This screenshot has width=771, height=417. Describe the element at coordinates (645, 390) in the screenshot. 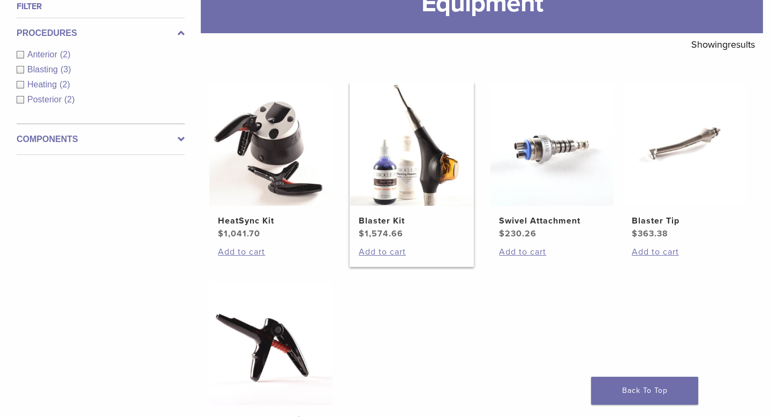

I see `a: Back To Top` at that location.